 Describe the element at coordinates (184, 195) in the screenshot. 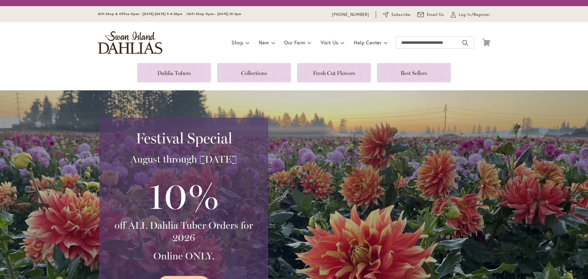

I see `h3: 10%` at that location.